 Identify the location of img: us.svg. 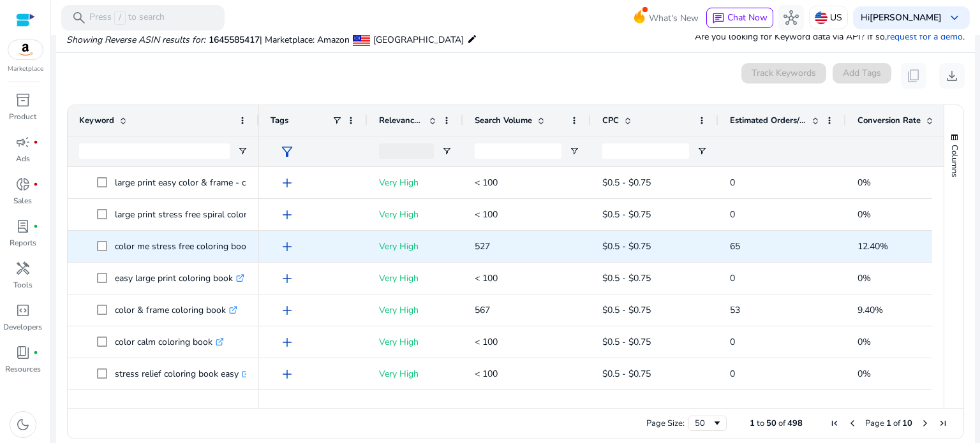
(821, 18).